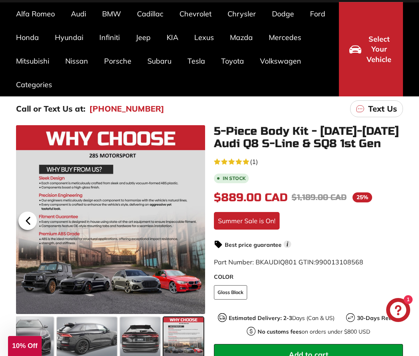  I want to click on span: Part Number: BKAUDIQ801 GTIN:, so click(288, 262).